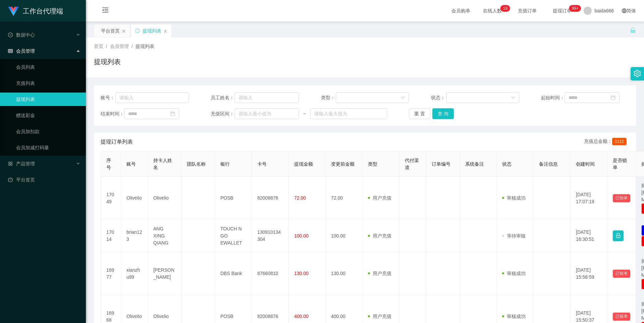  I want to click on td: Olivelio, so click(134, 198).